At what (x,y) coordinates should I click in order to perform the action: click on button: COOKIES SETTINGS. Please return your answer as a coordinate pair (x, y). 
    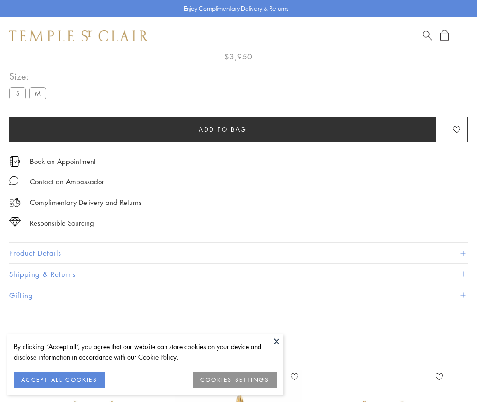
    Looking at the image, I should click on (235, 380).